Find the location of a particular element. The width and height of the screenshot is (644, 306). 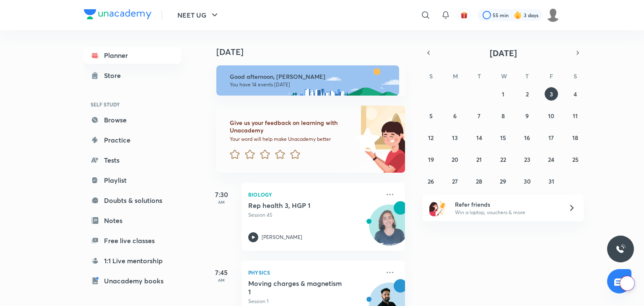

abbr: Thursday is located at coordinates (527, 76).